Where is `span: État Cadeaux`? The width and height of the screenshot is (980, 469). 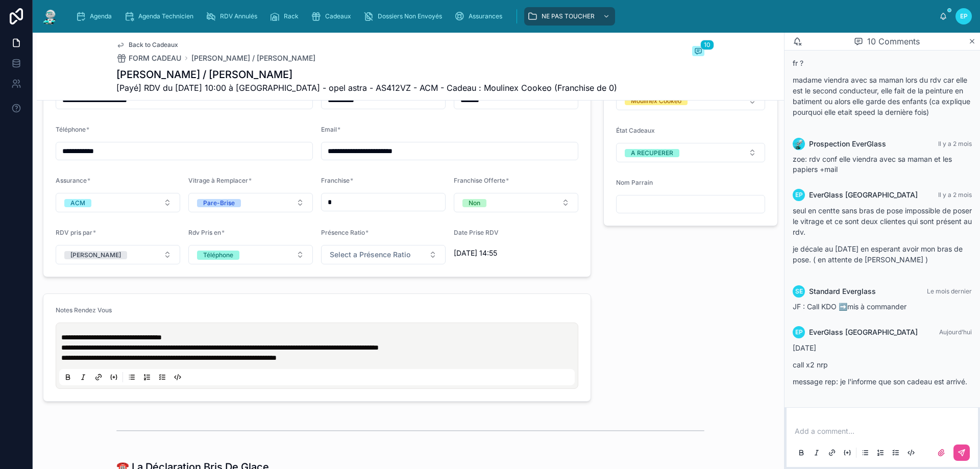 span: État Cadeaux is located at coordinates (636, 130).